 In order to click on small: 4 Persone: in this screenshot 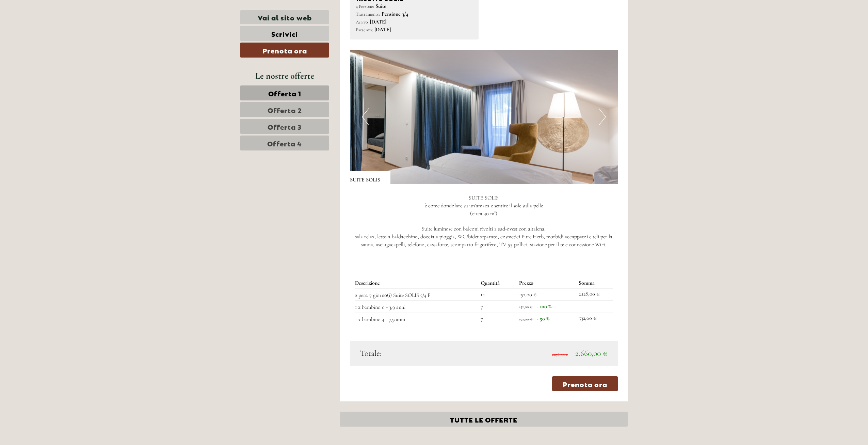, I will do `click(365, 6)`.